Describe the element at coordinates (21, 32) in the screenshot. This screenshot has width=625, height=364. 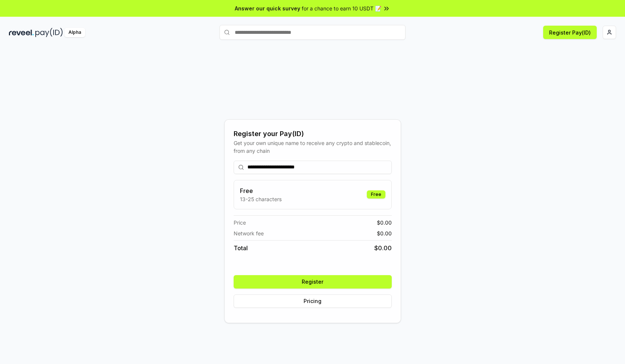
I see `img: reveel_dark` at that location.